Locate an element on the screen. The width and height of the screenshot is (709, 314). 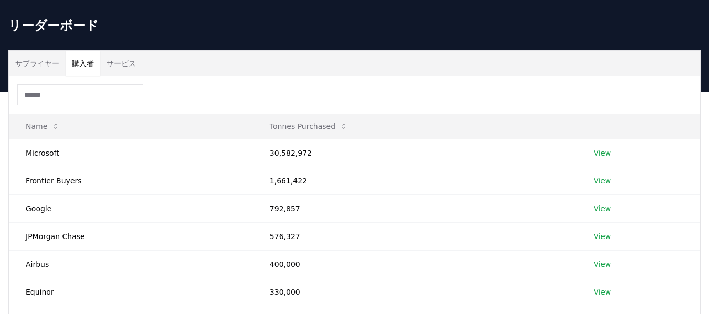
button: Tonnes Purchased is located at coordinates (309, 126).